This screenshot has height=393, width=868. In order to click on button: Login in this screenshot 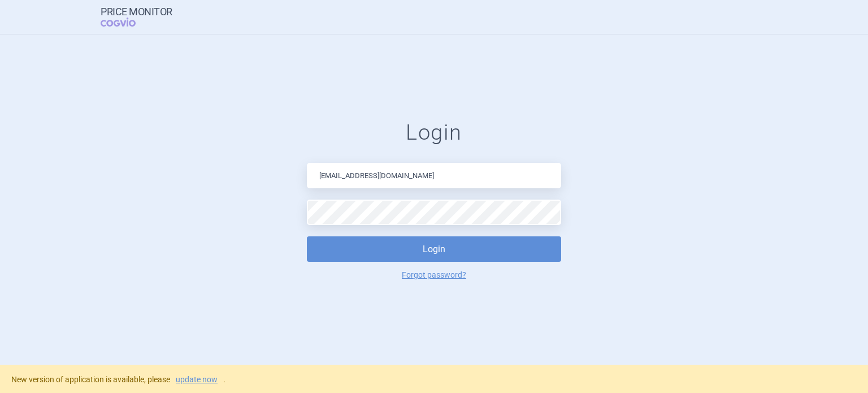, I will do `click(434, 248)`.